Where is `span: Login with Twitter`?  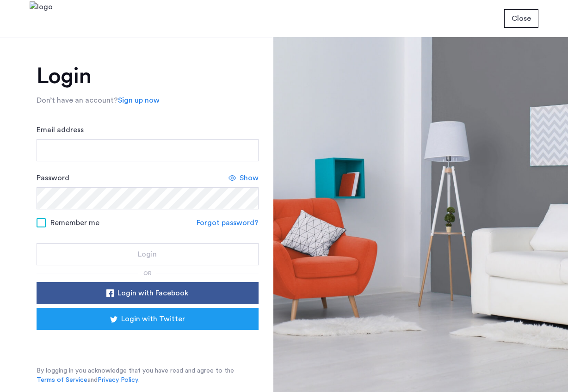 span: Login with Twitter is located at coordinates (153, 319).